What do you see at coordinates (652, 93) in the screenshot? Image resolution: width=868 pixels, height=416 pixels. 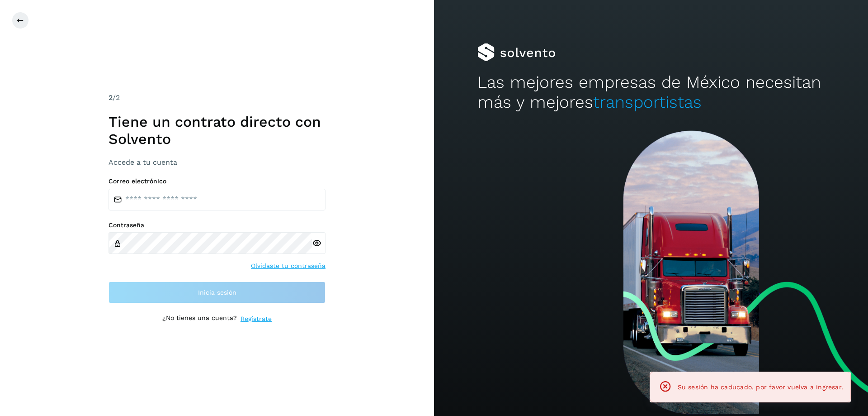 I see `h2: Las mejores empresas de México necesitan más y mejores` at bounding box center [652, 93].